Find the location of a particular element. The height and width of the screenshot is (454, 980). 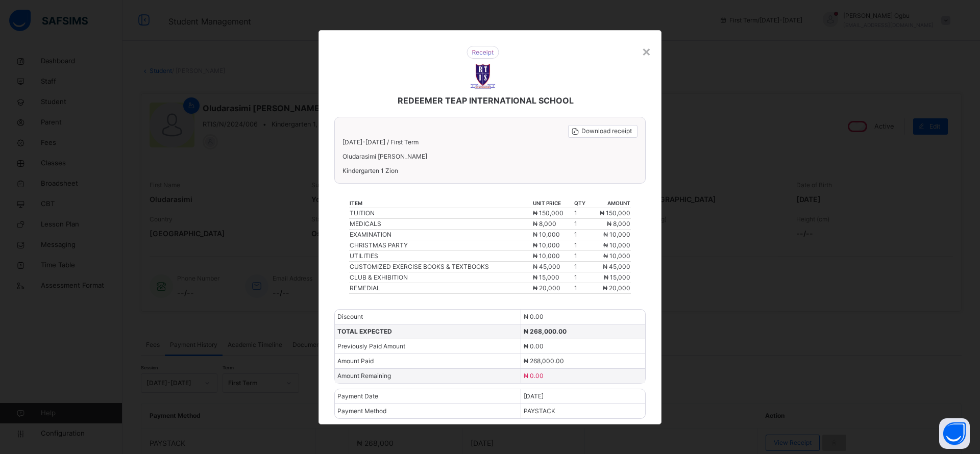

span: Amount Remaining is located at coordinates (364, 375).